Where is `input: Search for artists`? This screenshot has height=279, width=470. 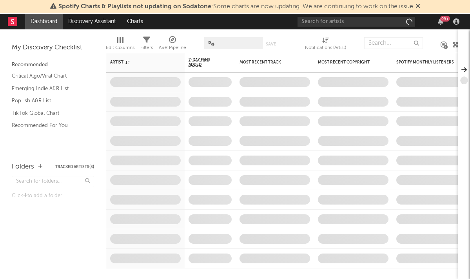 input: Search for artists is located at coordinates (356, 22).